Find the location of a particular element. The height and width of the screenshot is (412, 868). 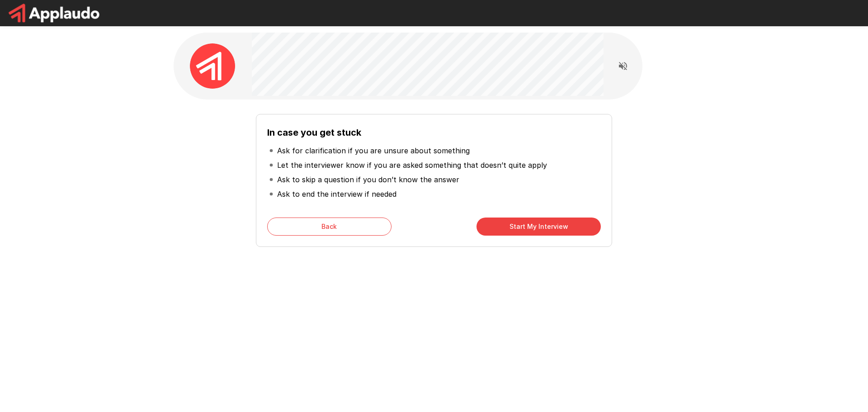

b: In case you get stuck is located at coordinates (314, 132).